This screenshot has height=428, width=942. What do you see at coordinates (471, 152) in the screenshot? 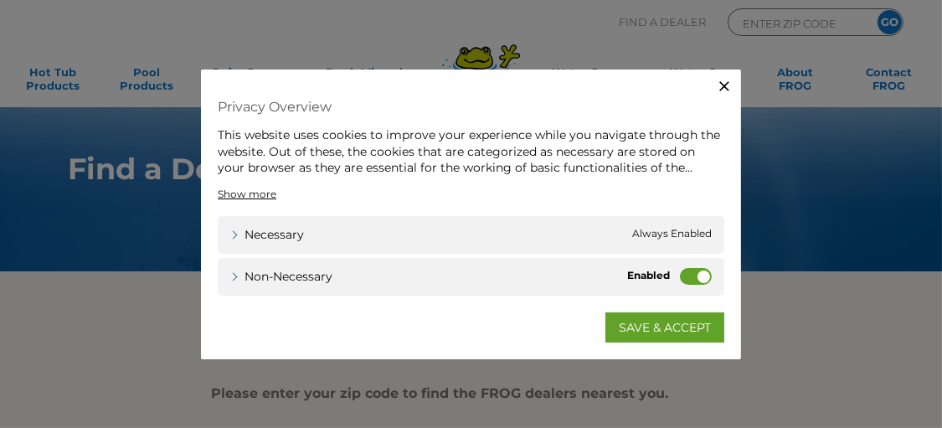
I see `div: This website uses cookies to improve your experience while you navigate through the website. Out ...` at bounding box center [471, 152].